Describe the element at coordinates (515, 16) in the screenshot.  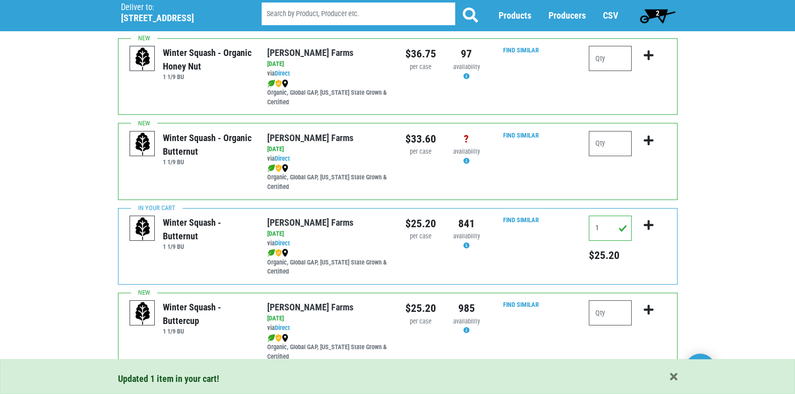
I see `span: Products` at that location.